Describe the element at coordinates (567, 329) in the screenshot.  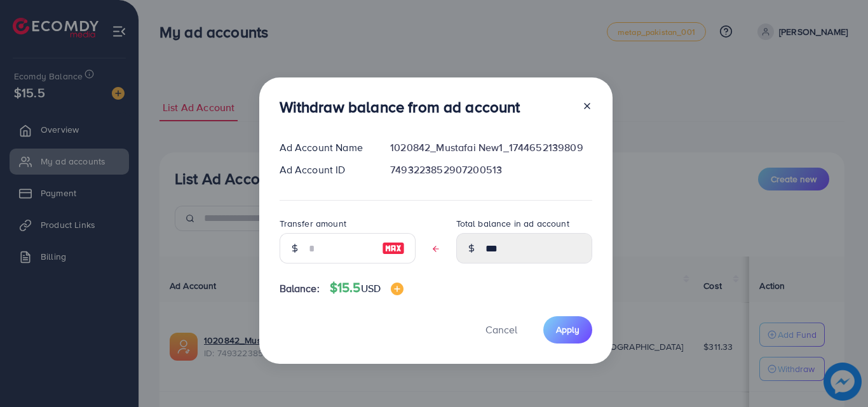
I see `span: Apply` at that location.